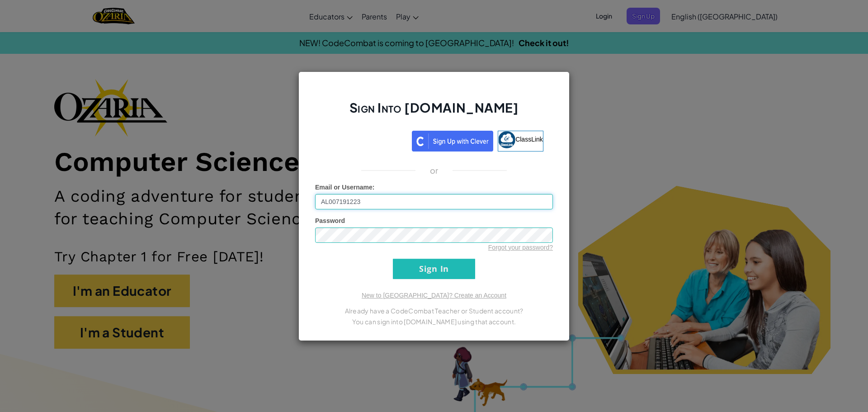 Image resolution: width=868 pixels, height=412 pixels. Describe the element at coordinates (520, 247) in the screenshot. I see `a: Forgot your password?` at that location.